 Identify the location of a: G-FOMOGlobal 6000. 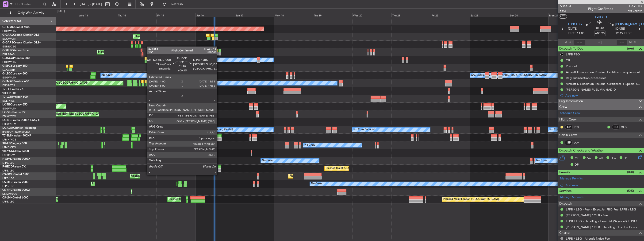
(16, 27).